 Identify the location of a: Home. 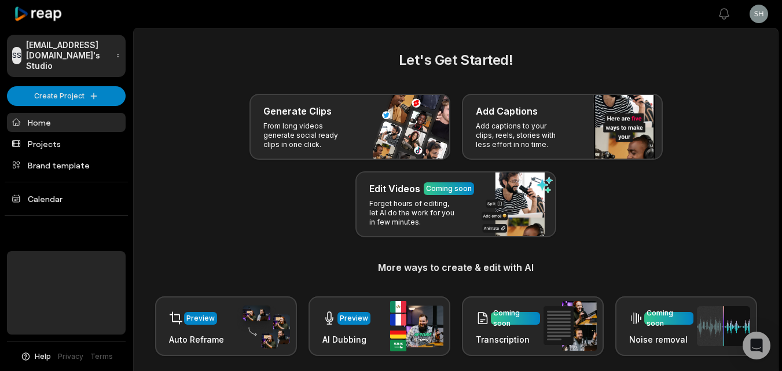
(66, 122).